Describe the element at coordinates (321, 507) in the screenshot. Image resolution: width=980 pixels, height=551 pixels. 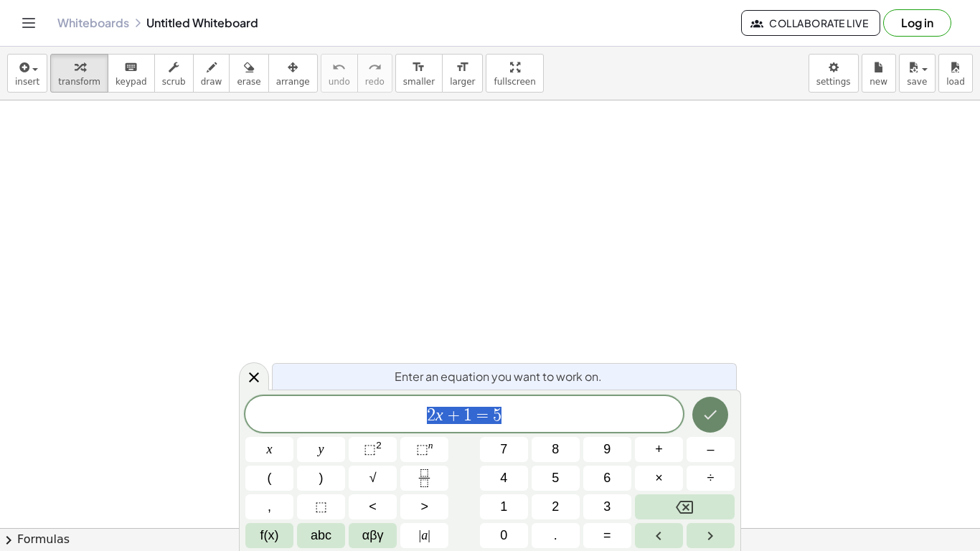
I see `button: Placeholder` at that location.